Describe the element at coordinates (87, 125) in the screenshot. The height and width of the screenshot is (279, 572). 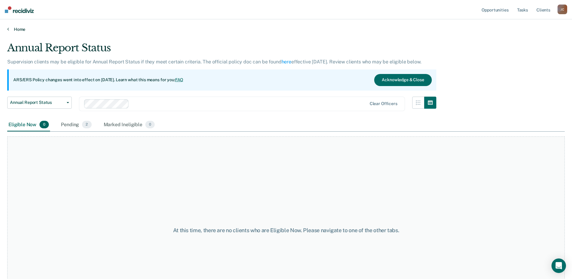
I see `span: 2` at that location.